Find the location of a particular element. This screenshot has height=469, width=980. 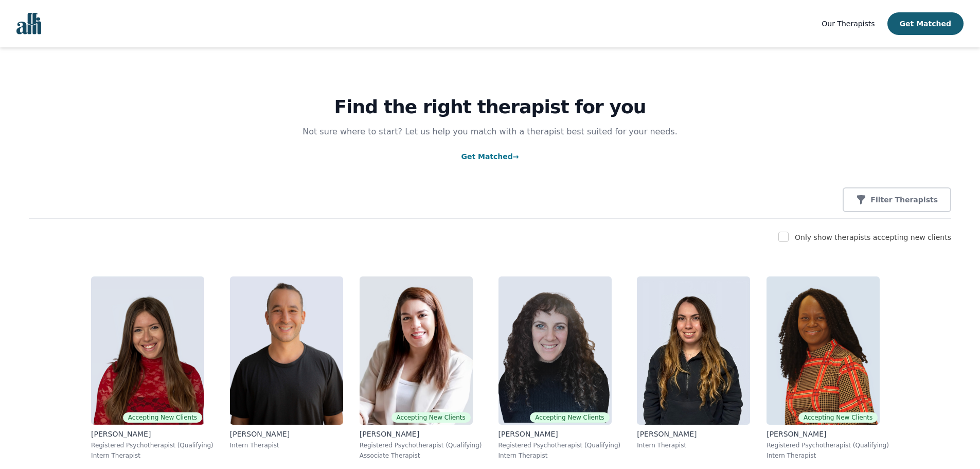

a: Our Therapists is located at coordinates (848, 24).